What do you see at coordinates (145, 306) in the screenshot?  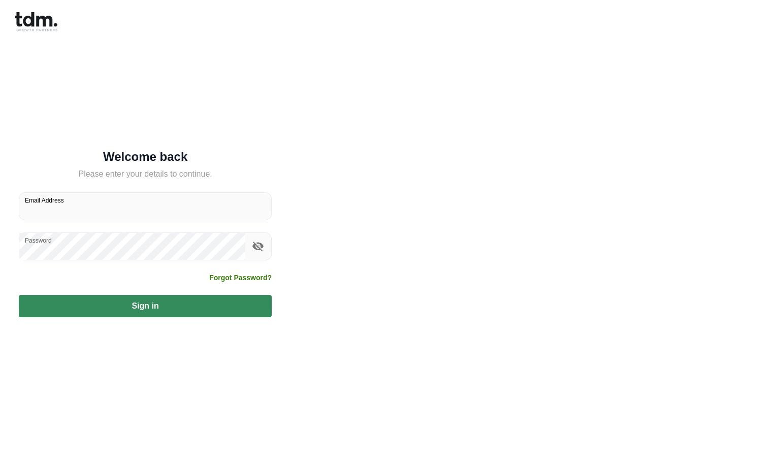 I see `button: Sign in` at bounding box center [145, 306].